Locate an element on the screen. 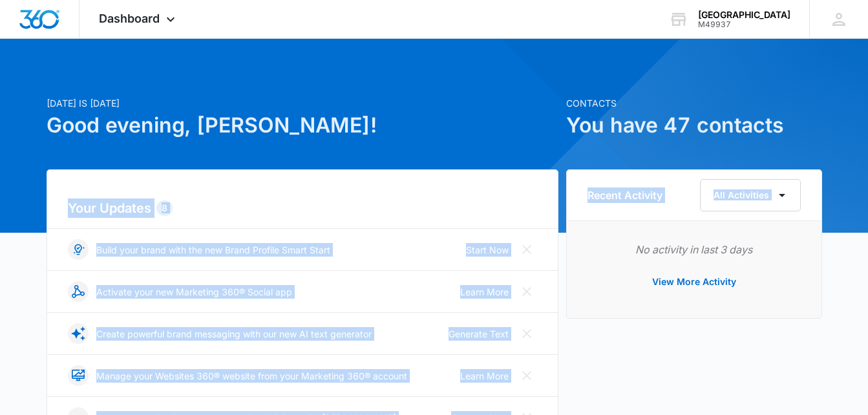  a: Start Now is located at coordinates (487, 250).